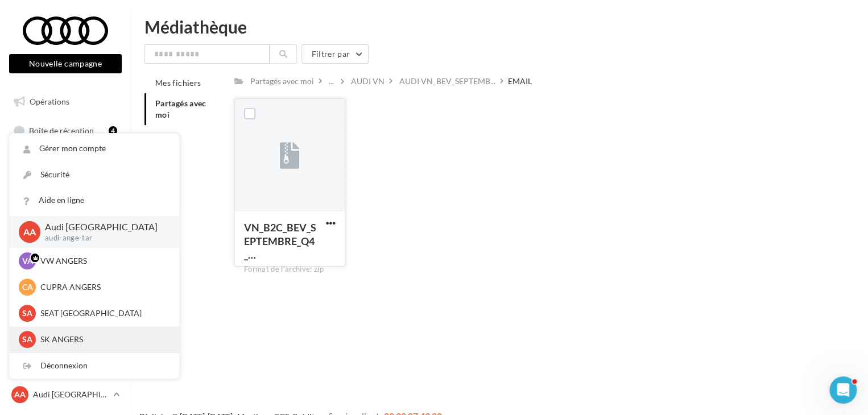  What do you see at coordinates (94, 200) in the screenshot?
I see `a: Aide en ligne` at bounding box center [94, 200].